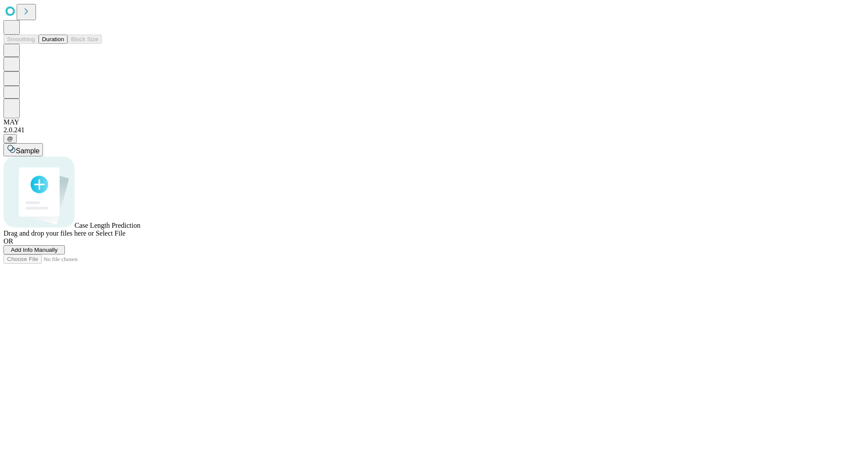 This screenshot has height=473, width=842. Describe the element at coordinates (23, 150) in the screenshot. I see `button: Sample` at that location.